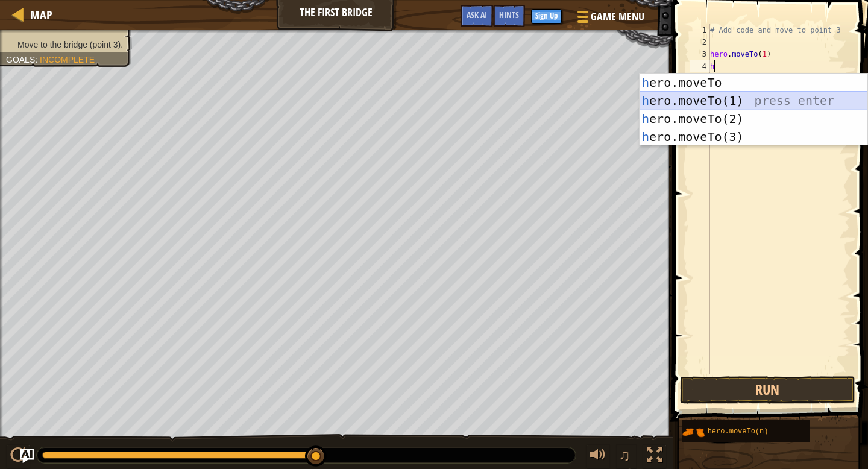  I want to click on span: Map, so click(41, 14).